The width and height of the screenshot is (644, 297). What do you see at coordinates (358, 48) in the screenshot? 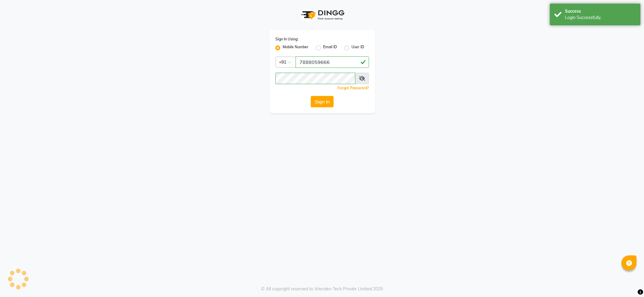
I see `label: User ID` at bounding box center [358, 48].